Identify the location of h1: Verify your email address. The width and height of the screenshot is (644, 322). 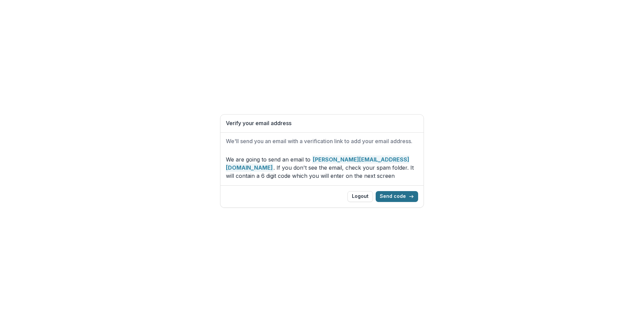
(322, 123).